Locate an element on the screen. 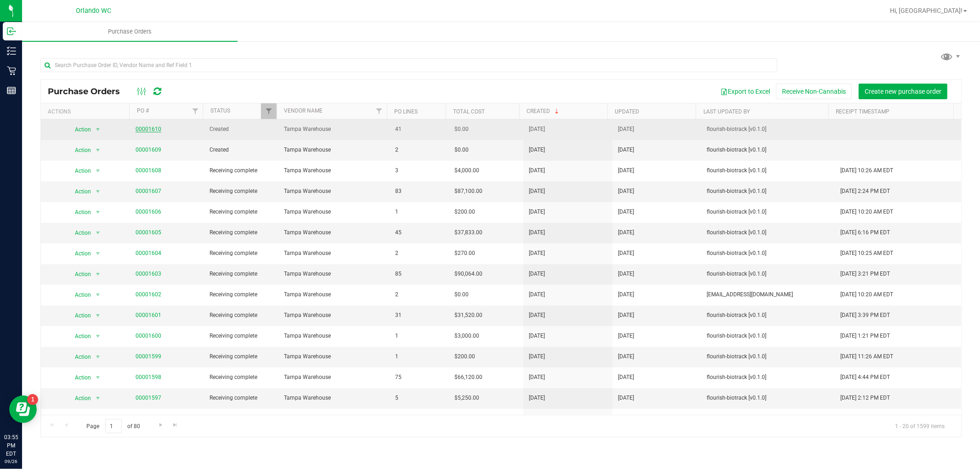  a: Updated is located at coordinates (627, 112).